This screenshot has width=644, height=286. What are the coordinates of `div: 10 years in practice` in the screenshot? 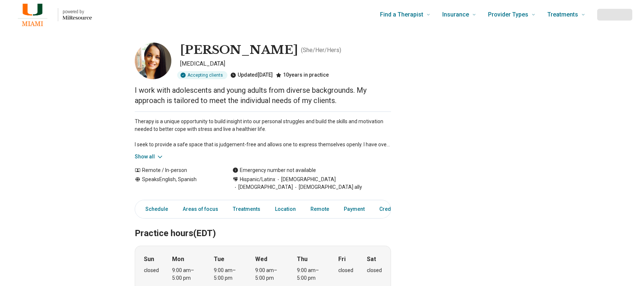 It's located at (302, 75).